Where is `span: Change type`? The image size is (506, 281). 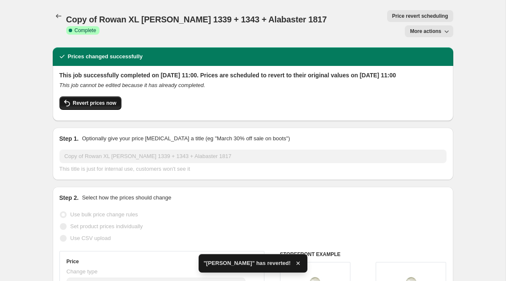 span: Change type is located at coordinates (82, 271).